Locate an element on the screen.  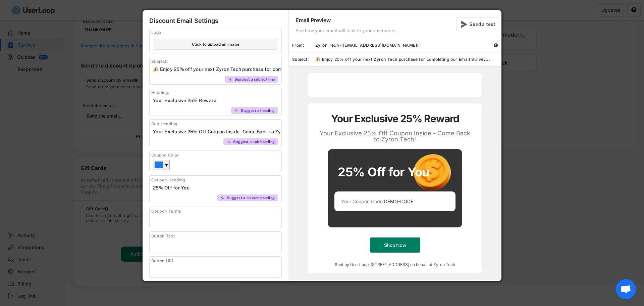
div: Suggest a coupon heading is located at coordinates (251, 198).